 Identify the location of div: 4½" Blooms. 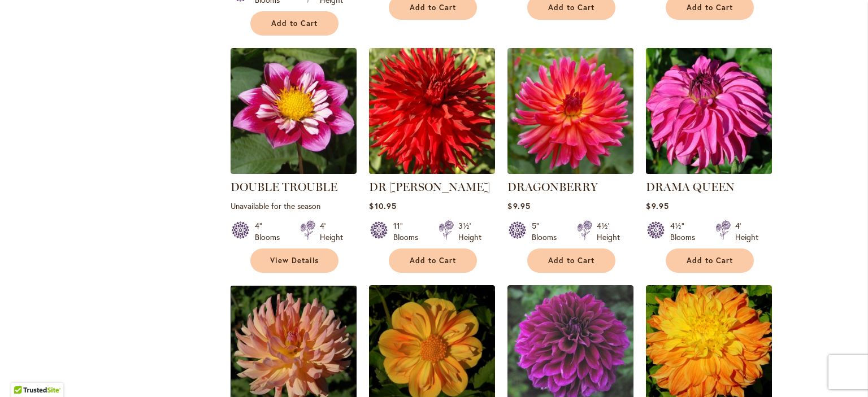
(685, 231).